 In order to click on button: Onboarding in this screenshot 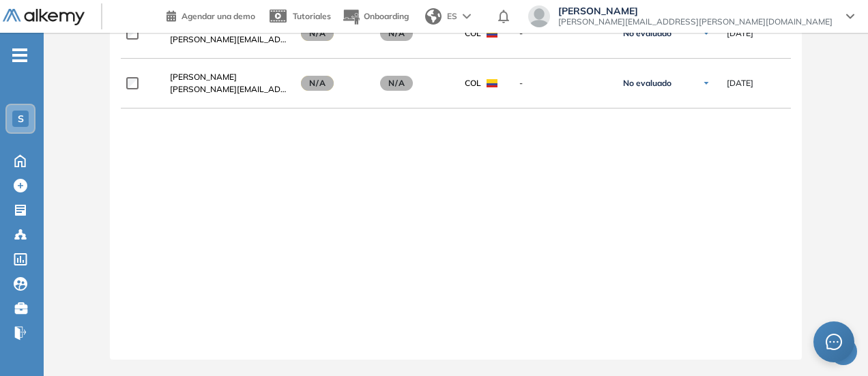, I will do `click(375, 17)`.